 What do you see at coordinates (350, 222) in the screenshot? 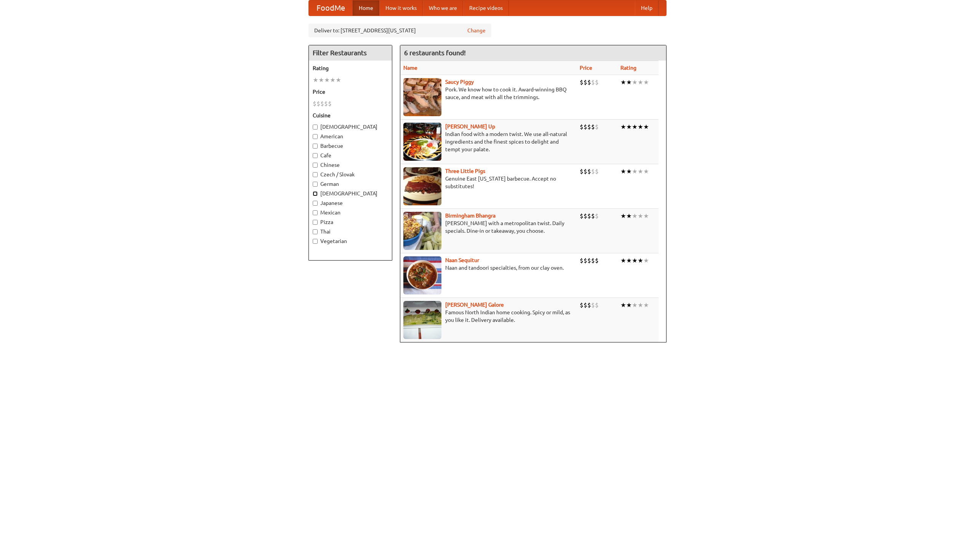
I see `label: Pizza` at bounding box center [350, 222].